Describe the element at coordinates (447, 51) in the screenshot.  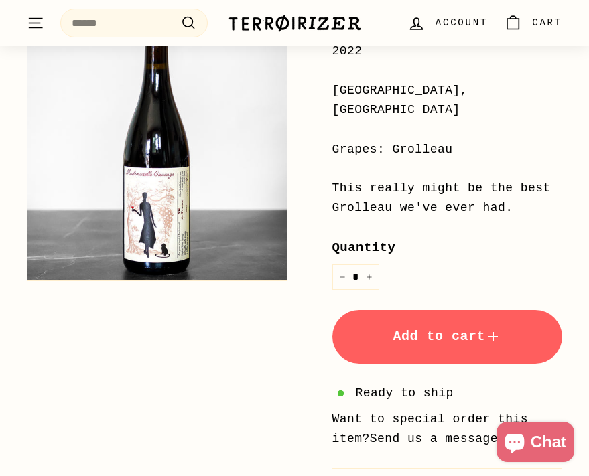
I see `div: 2022` at that location.